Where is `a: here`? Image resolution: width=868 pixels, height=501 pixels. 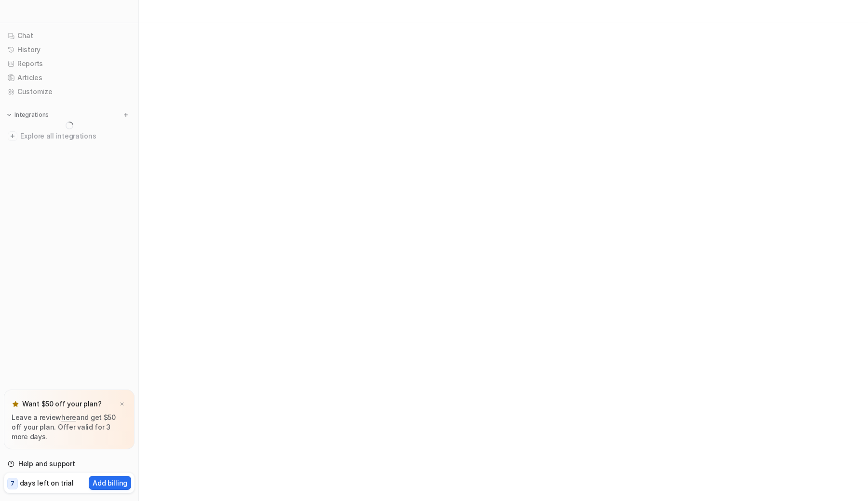
a: here is located at coordinates (68, 417).